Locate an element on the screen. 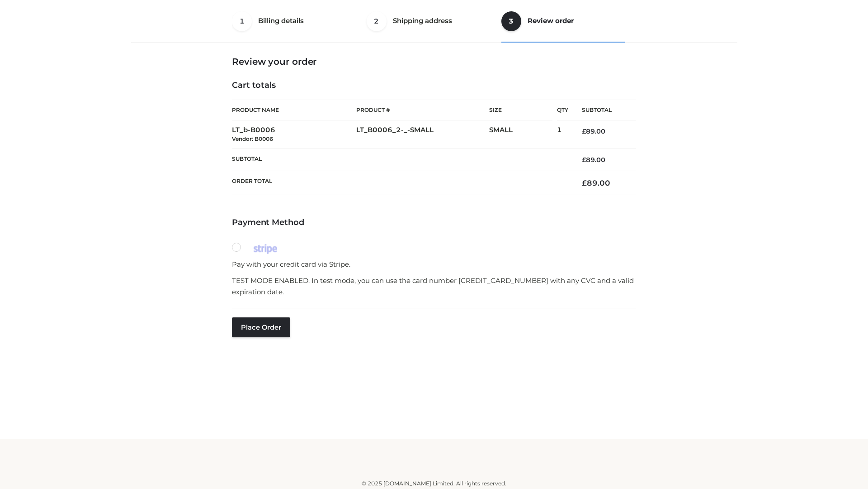 The width and height of the screenshot is (868, 489). h4: Payment Method is located at coordinates (434, 223).